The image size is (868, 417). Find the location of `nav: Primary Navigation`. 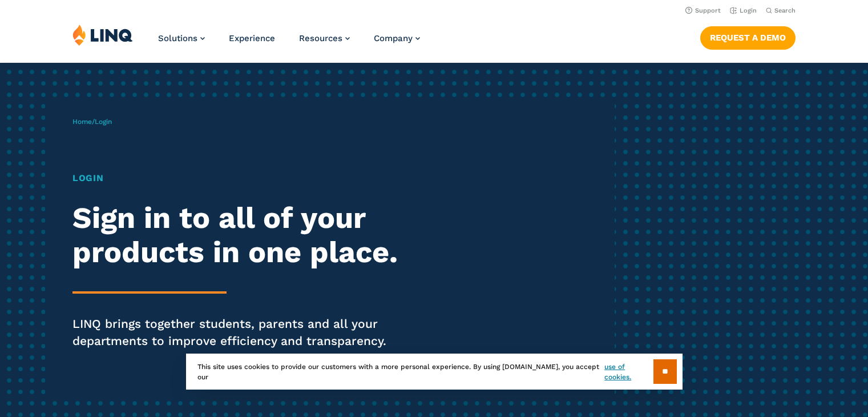

nav: Primary Navigation is located at coordinates (289, 43).